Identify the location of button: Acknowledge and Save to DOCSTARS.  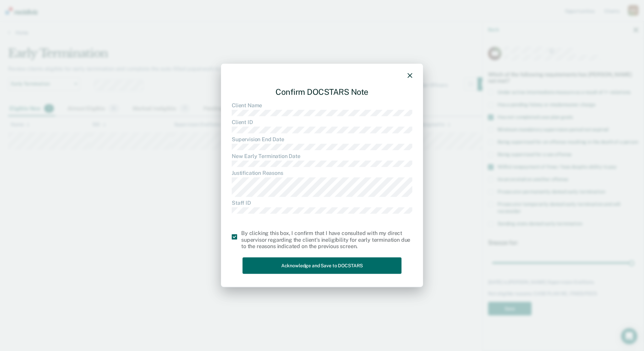
(322, 266).